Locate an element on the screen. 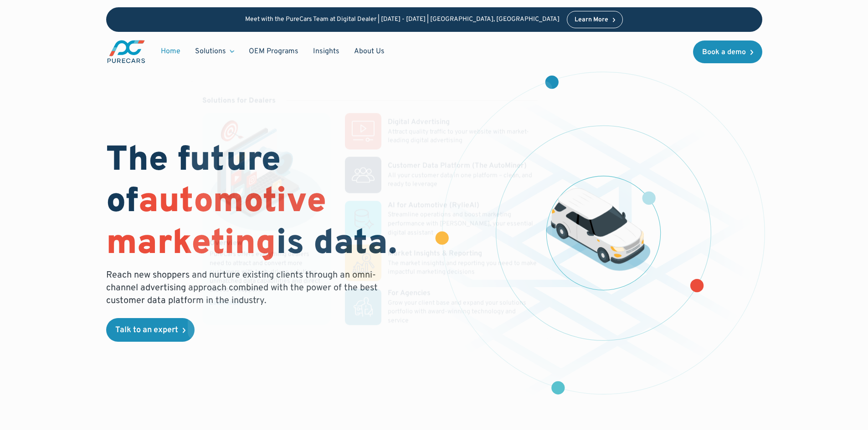 This screenshot has width=868, height=430. p: Reach new shoppers and nurture existing clients through an omni-channel advertising approach comb... is located at coordinates (245, 288).